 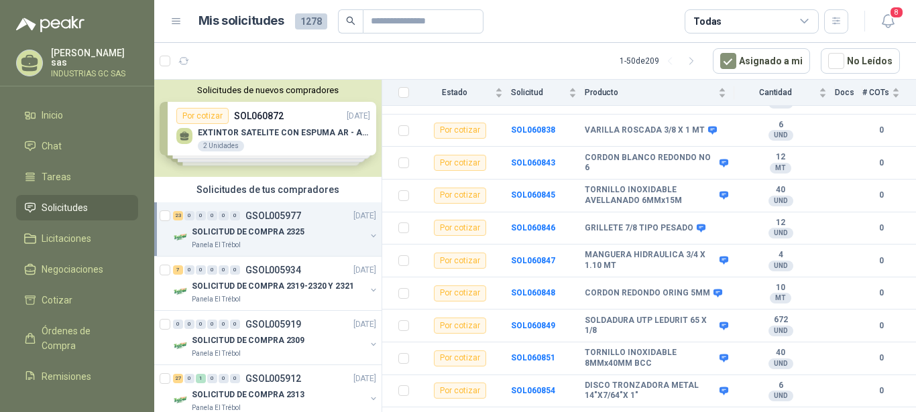 I want to click on a: Cotizar, so click(x=77, y=300).